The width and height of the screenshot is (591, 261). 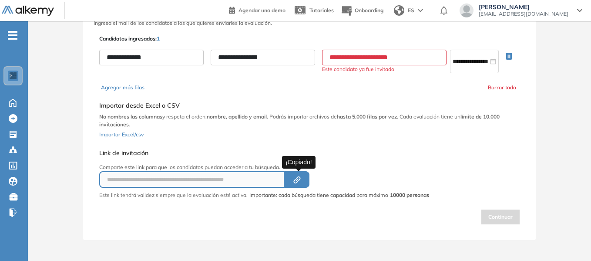 I want to click on p: Candidatos ingresados:, so click(x=129, y=39).